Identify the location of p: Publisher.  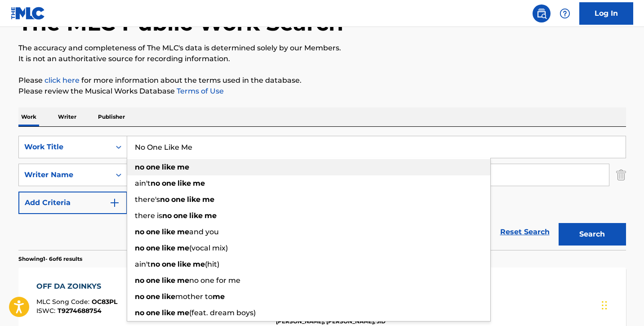
(111, 117).